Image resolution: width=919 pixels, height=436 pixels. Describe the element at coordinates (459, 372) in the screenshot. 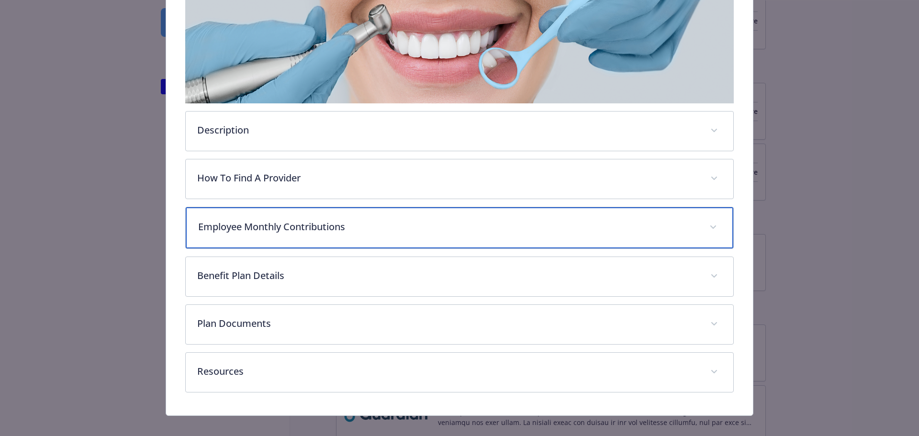

I see `div: Resources` at that location.